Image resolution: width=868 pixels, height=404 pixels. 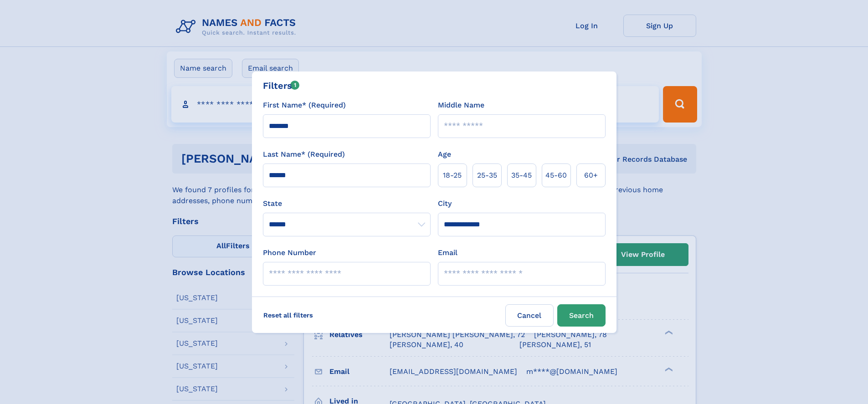 I want to click on span: 18‑25, so click(x=452, y=176).